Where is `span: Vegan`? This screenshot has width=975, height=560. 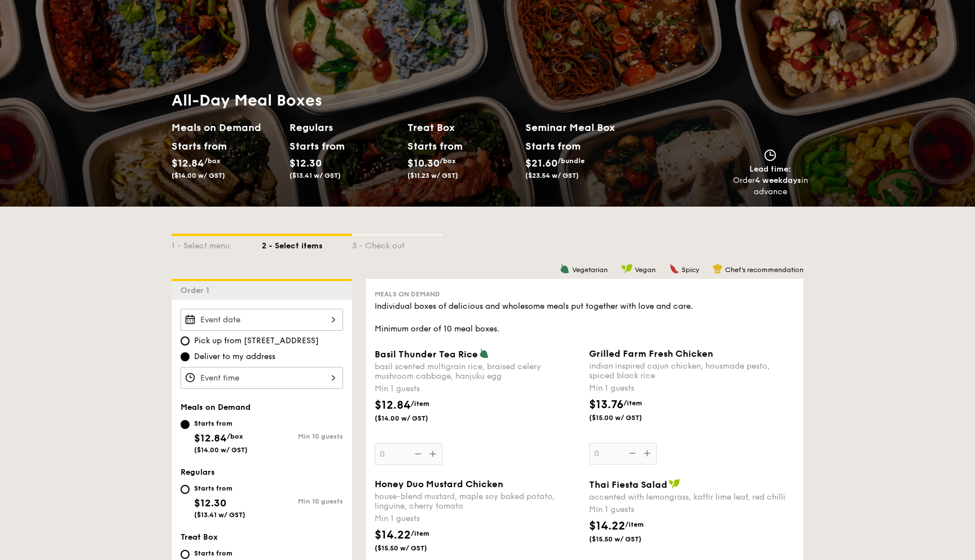 span: Vegan is located at coordinates (645, 270).